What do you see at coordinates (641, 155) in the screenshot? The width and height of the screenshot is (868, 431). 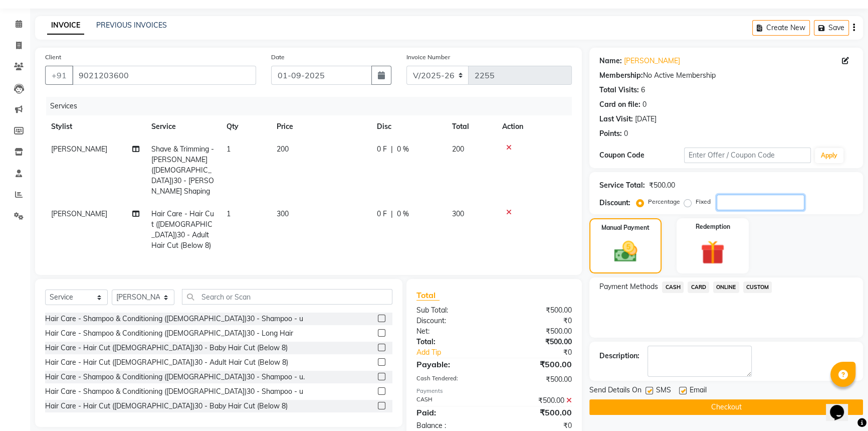 I see `div: Coupon Code` at bounding box center [641, 155].